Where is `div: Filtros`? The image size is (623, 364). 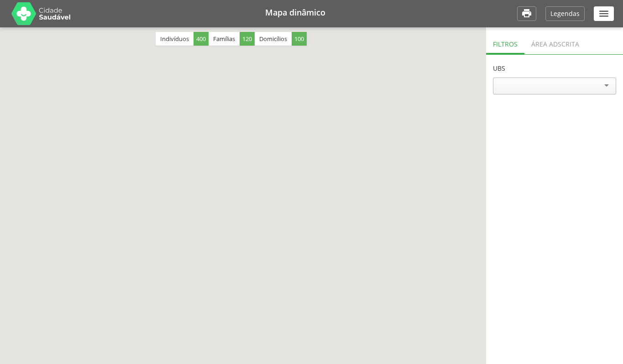 div: Filtros is located at coordinates (506, 43).